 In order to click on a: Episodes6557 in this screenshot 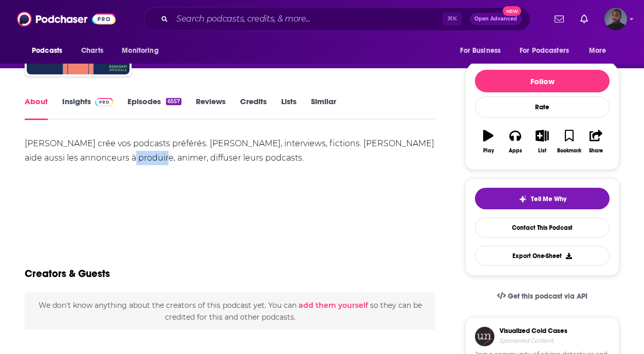, I will do `click(154, 109)`.